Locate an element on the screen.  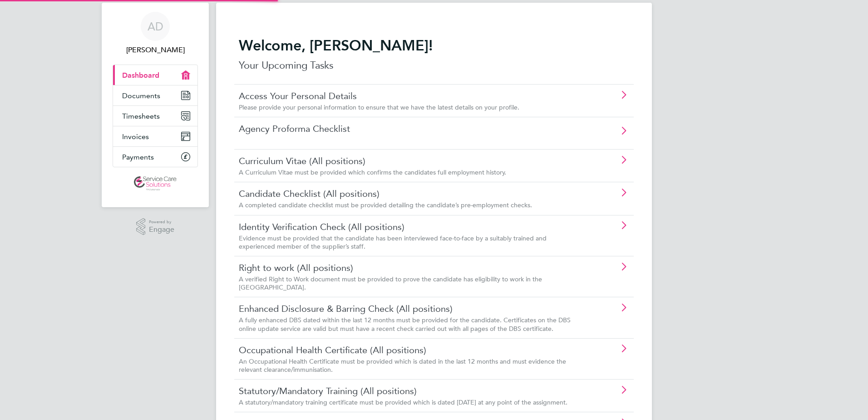
a: Powered byEngage is located at coordinates (156, 226).